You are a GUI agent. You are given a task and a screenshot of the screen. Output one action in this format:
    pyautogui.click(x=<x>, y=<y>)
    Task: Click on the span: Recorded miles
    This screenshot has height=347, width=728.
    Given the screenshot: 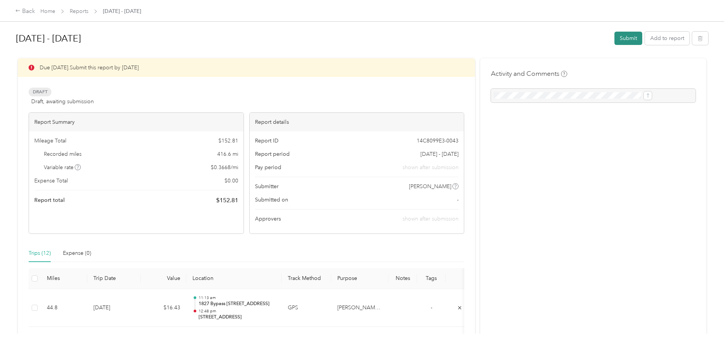 What is the action you would take?
    pyautogui.click(x=63, y=154)
    